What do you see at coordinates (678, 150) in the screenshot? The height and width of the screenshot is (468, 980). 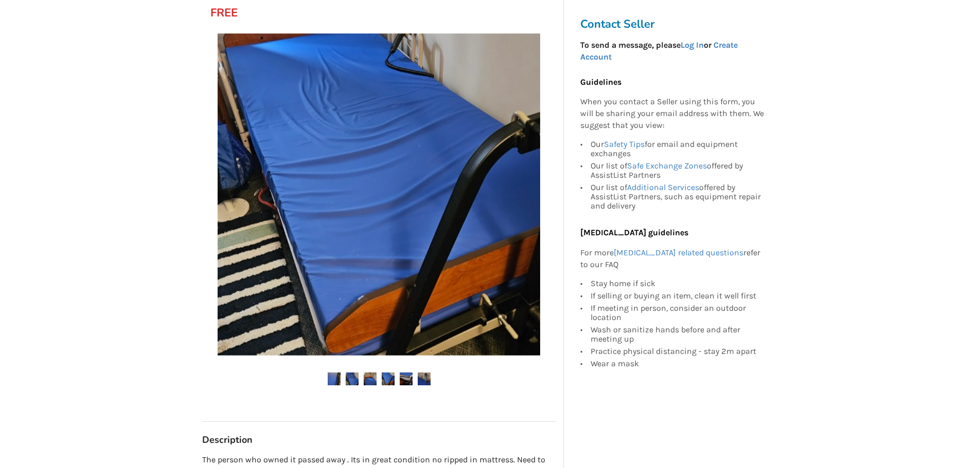 I see `div: Our for email and equipment exchanges` at bounding box center [678, 150].